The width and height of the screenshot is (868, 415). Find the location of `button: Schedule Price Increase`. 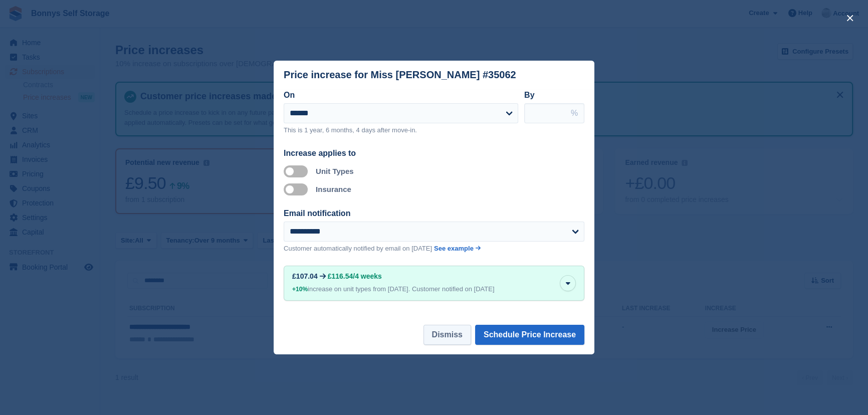

button: Schedule Price Increase is located at coordinates (530, 335).